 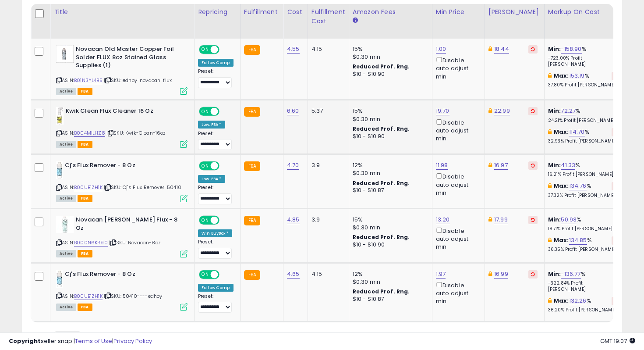 What do you see at coordinates (59, 279) in the screenshot?
I see `img: 41UIUJuUIwL._SL40_.jpg` at bounding box center [59, 279].